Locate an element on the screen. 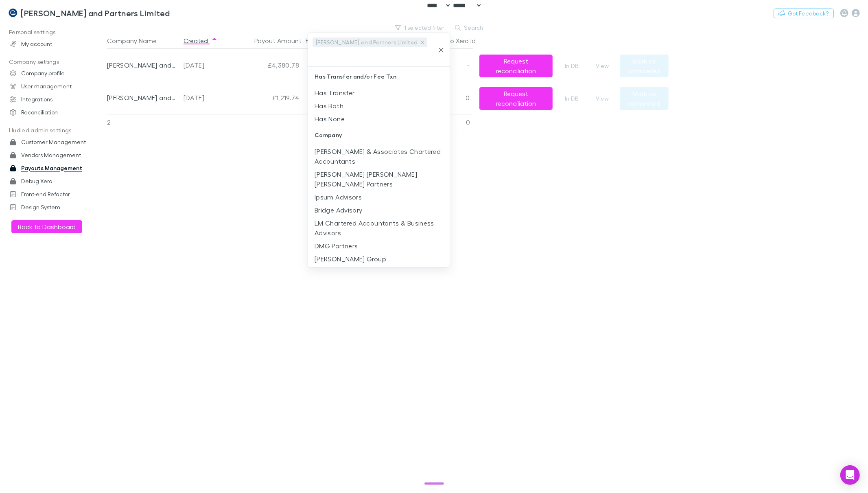 The height and width of the screenshot is (493, 868). li: LM Chartered Accountants & Business Advisors is located at coordinates (379, 228).